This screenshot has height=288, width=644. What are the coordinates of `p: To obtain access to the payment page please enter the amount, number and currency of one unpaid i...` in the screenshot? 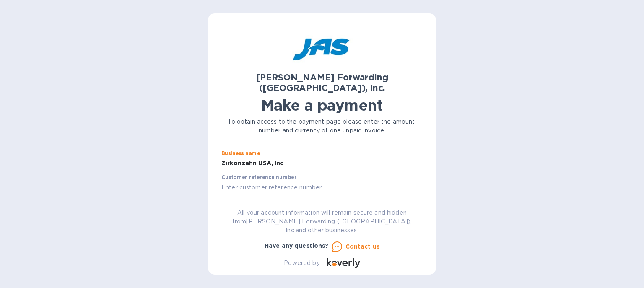 It's located at (322, 126).